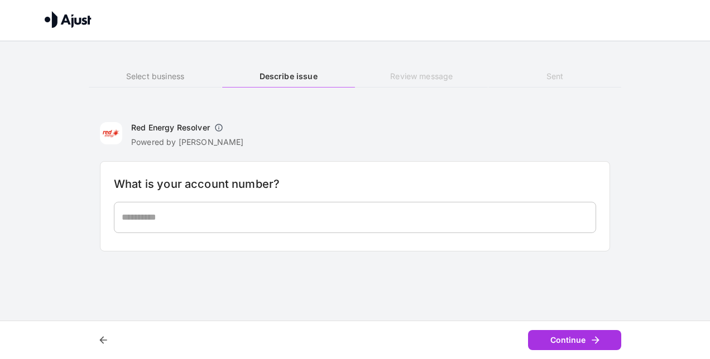 The image size is (710, 359). What do you see at coordinates (355, 184) in the screenshot?
I see `h6: What is your account number?` at bounding box center [355, 184].